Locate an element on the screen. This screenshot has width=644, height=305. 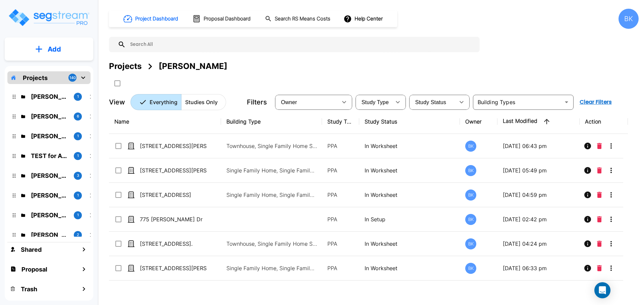
img: Logo is located at coordinates (48, 18).